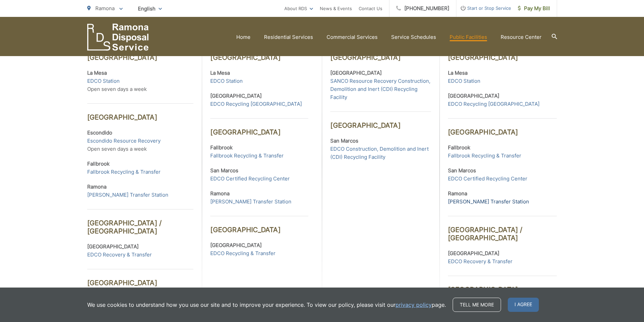 Image resolution: width=644 pixels, height=322 pixels. What do you see at coordinates (468, 37) in the screenshot?
I see `a: Public Facilities` at bounding box center [468, 37].